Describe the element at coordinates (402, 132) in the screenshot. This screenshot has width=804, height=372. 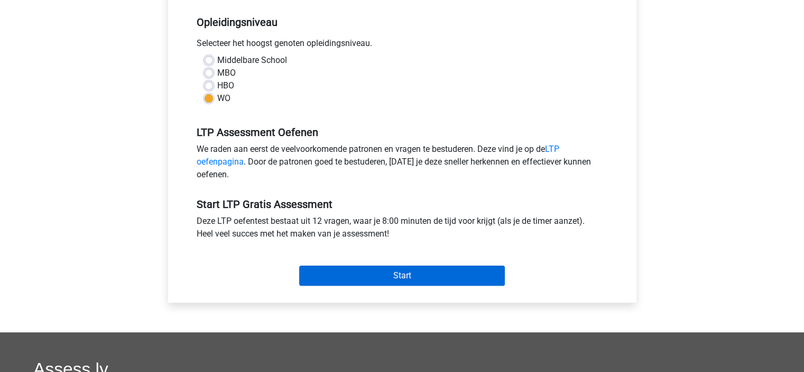
I see `h5: LTP Assessment Oefenen` at that location.